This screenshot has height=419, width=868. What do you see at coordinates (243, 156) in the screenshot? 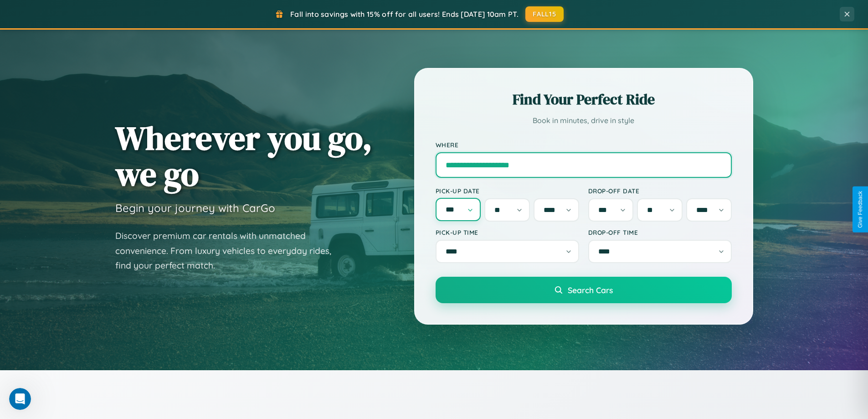
I see `h1: Wherever you go, we go` at bounding box center [243, 156].